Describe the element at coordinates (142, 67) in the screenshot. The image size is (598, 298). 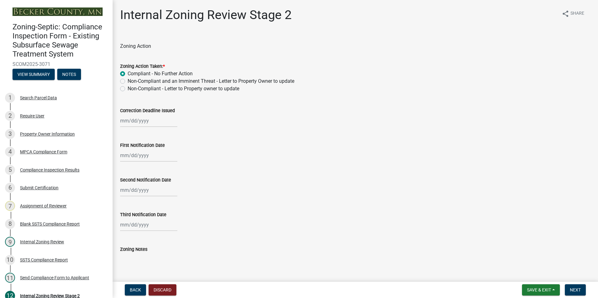
I see `label: Zoning Action Taken:` at that location.